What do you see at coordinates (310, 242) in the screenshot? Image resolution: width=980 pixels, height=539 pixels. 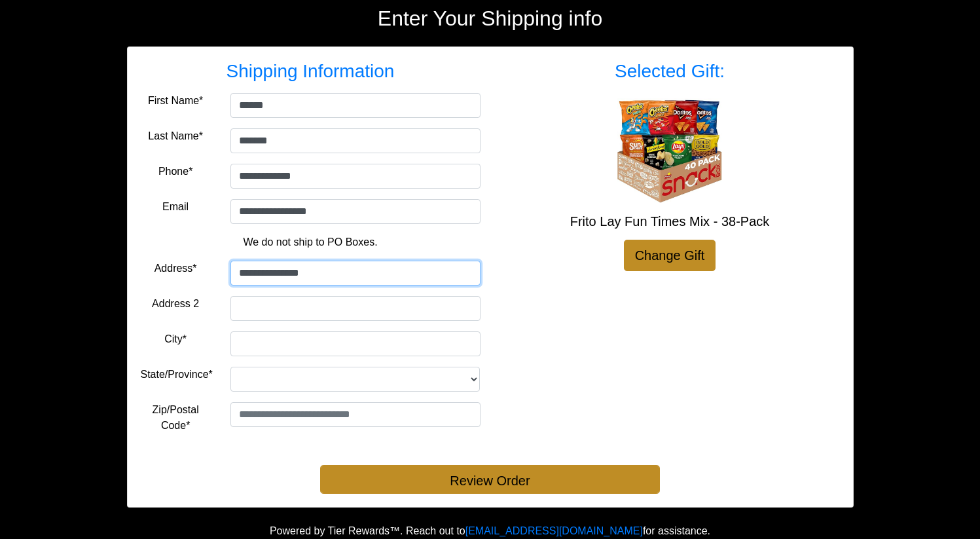 I see `p: We do not ship to PO Boxes.` at bounding box center [310, 242].